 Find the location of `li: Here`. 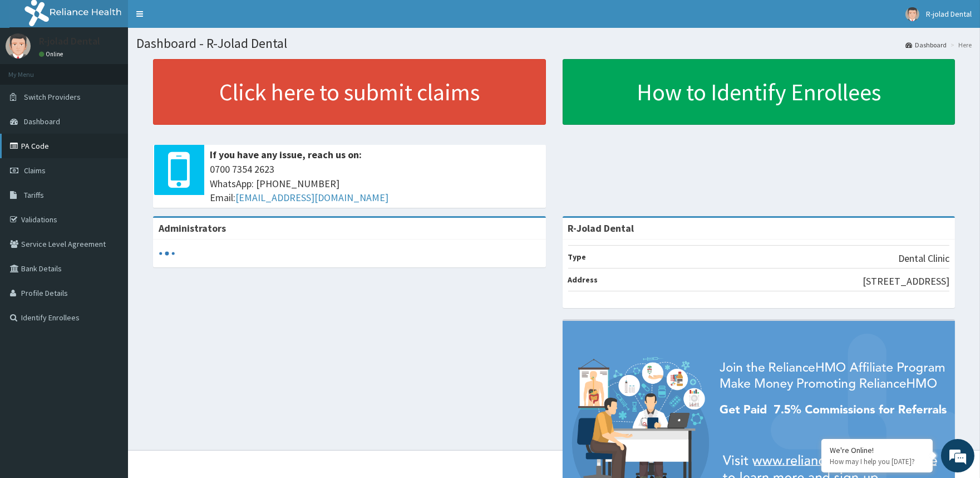

li: Here is located at coordinates (960, 45).